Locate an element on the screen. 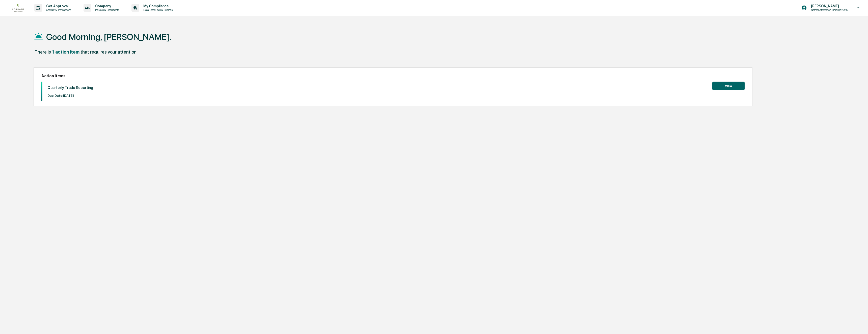  img: logo is located at coordinates (18, 8).